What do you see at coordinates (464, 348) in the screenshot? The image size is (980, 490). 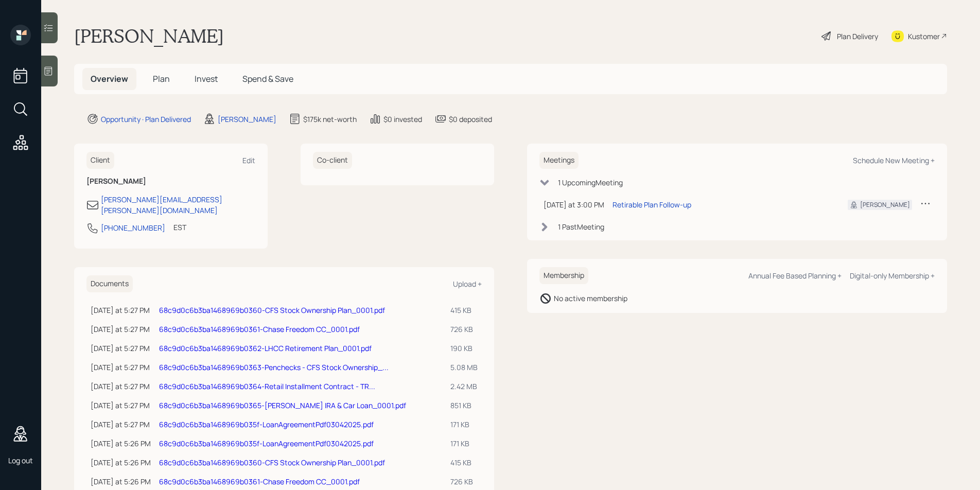 I see `div: 190 KB` at bounding box center [464, 348].